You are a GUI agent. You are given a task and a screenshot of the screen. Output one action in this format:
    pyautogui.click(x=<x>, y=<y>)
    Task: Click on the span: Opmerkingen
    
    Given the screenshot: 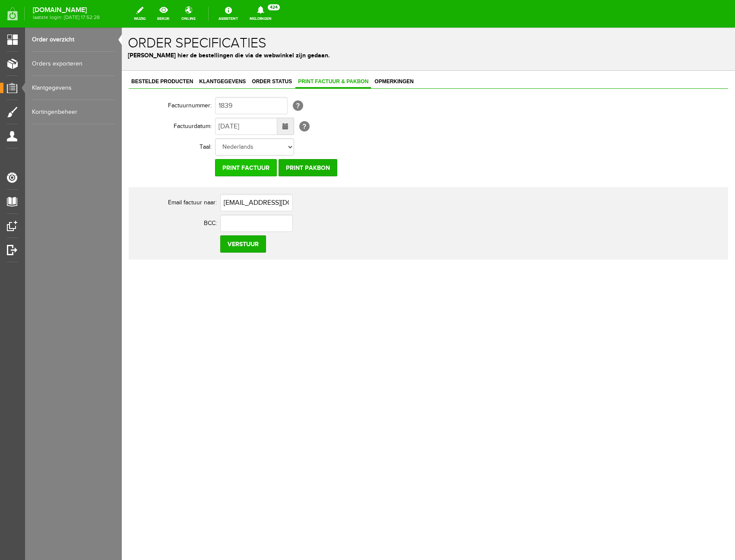 What is the action you would take?
    pyautogui.click(x=272, y=54)
    